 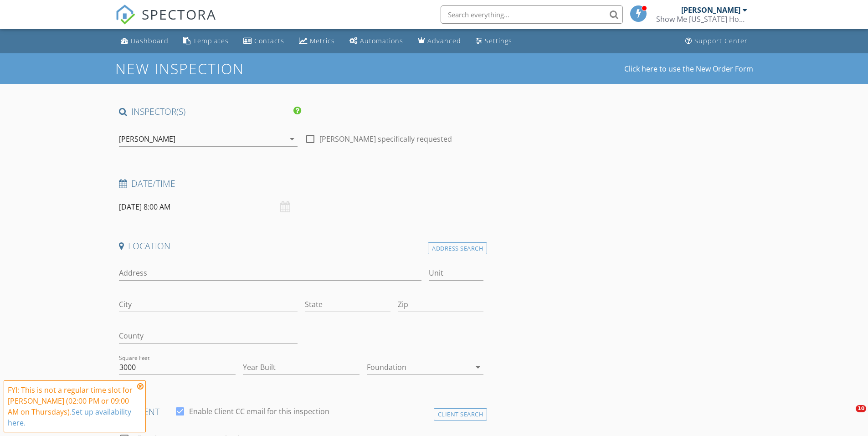 I want to click on h4: INSPECTOR(S), so click(x=210, y=112).